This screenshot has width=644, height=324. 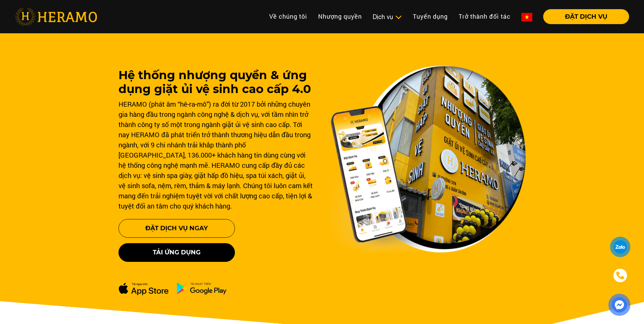 What do you see at coordinates (176, 228) in the screenshot?
I see `a: Đặt Dịch Vụ Ngay` at bounding box center [176, 228].